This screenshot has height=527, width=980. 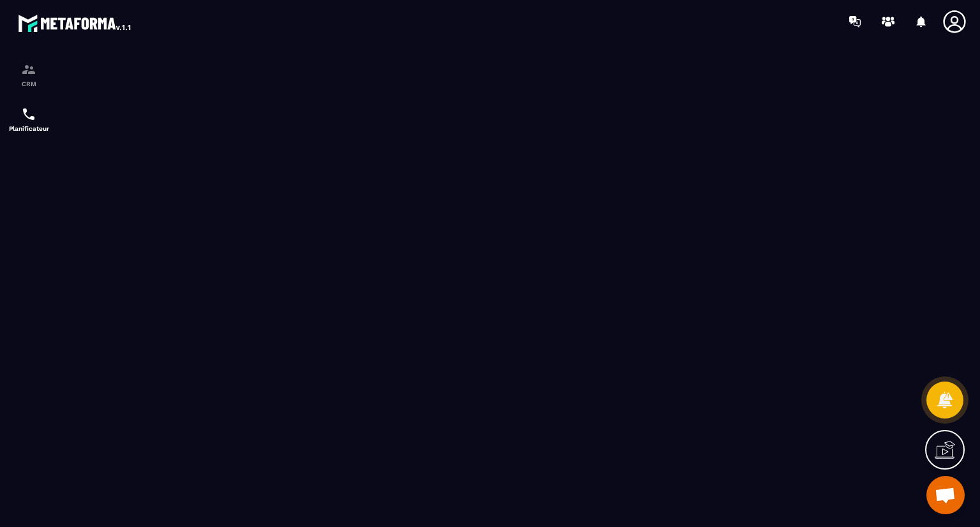 What do you see at coordinates (75, 23) in the screenshot?
I see `img: logo` at bounding box center [75, 23].